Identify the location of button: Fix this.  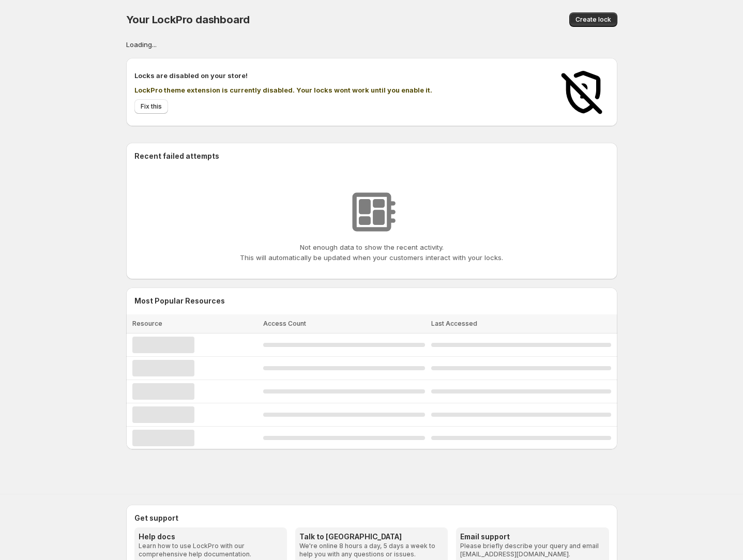
(151, 107).